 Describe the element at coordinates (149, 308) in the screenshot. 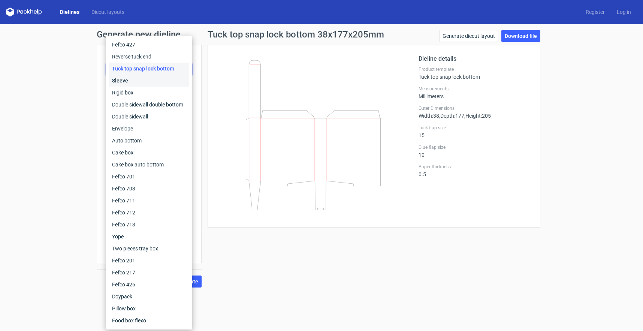

I see `div: Pillow box` at that location.